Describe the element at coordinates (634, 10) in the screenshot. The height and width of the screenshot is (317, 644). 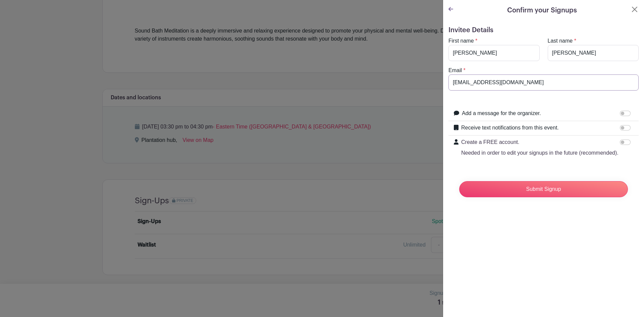
I see `button: Close` at that location.